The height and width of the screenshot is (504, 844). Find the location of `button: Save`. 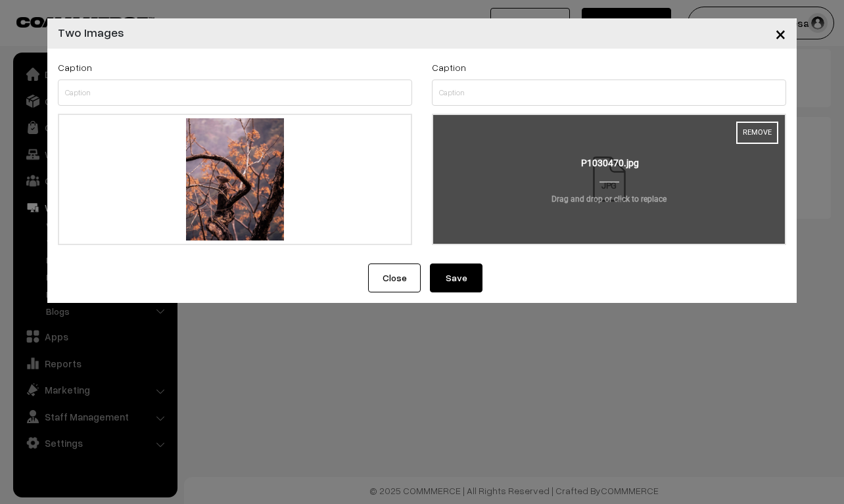

button: Save is located at coordinates (456, 277).